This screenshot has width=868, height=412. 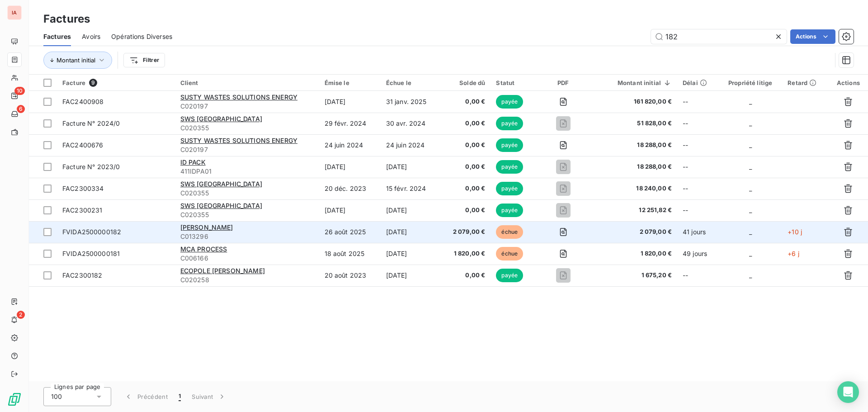 I want to click on span: FAC2300334, so click(x=83, y=188).